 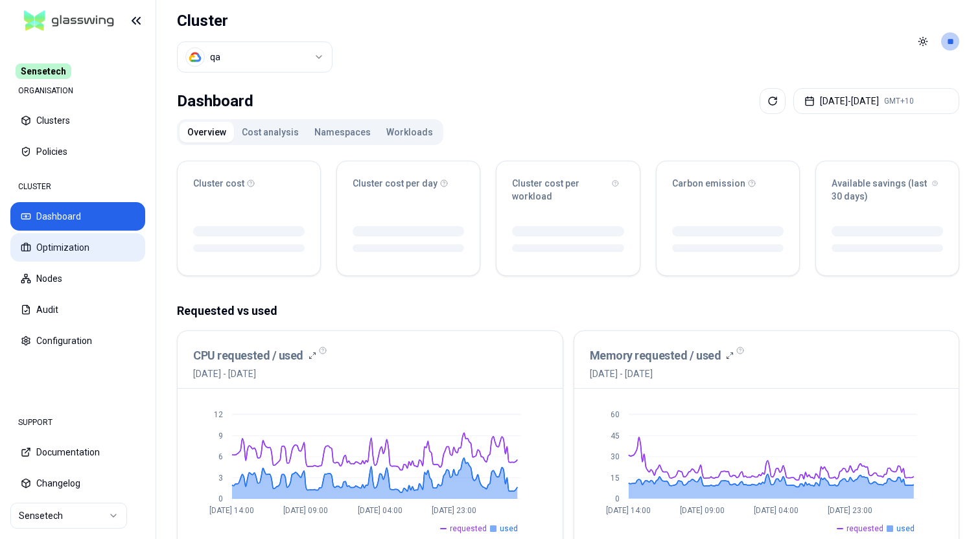 I want to click on span: Sensetech, so click(x=43, y=71).